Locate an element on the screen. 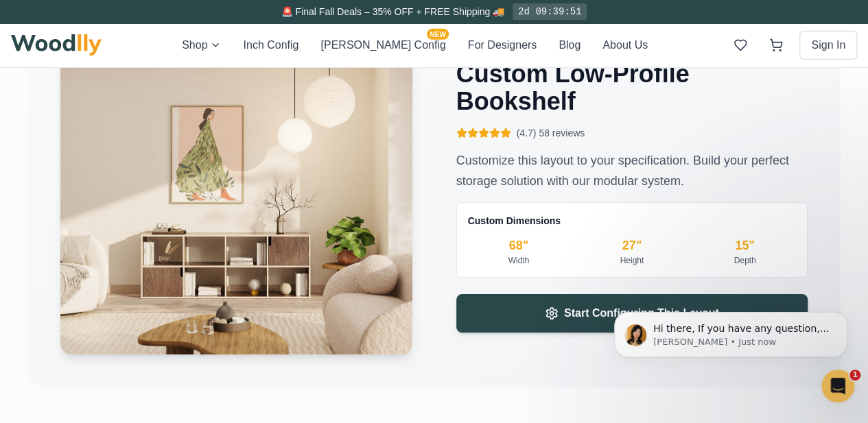  span: Free shipping included is located at coordinates (251, 28).